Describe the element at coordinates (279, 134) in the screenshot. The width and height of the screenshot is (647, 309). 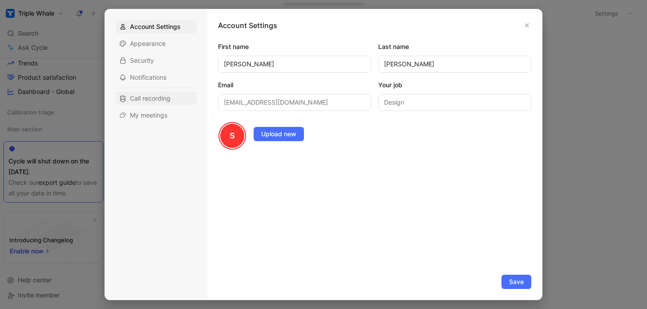
I see `button: Upload new` at that location.